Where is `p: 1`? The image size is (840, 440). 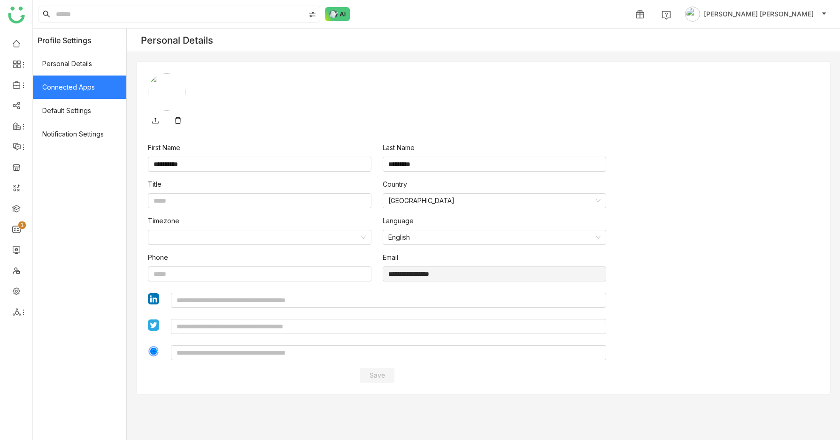
p: 1 is located at coordinates (22, 225).